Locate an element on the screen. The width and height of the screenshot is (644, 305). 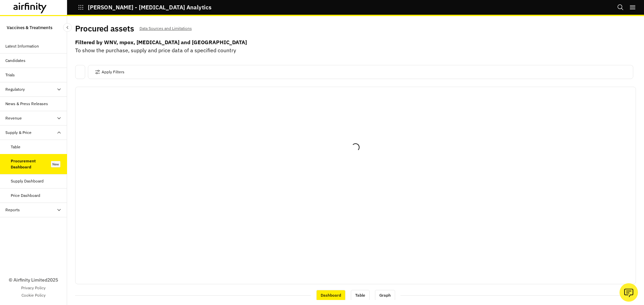
div: Procurement Dashboard is located at coordinates (31, 164).